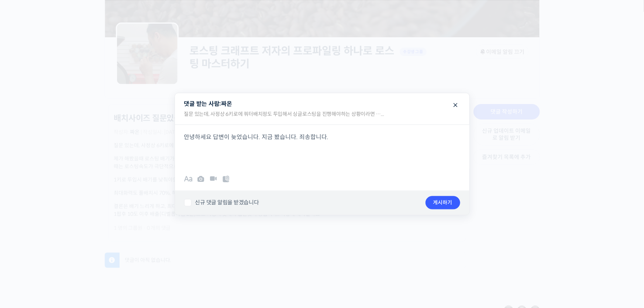 The width and height of the screenshot is (644, 308). What do you see at coordinates (72, 248) in the screenshot?
I see `span: 대화` at bounding box center [72, 248].